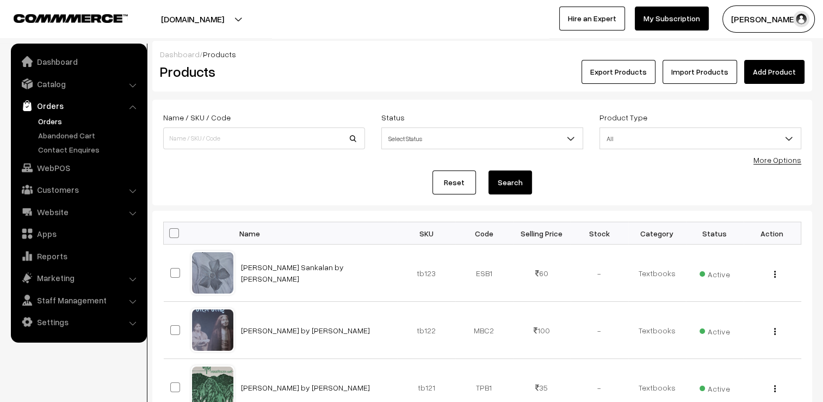  What do you see at coordinates (778, 159) in the screenshot?
I see `a: More Options` at bounding box center [778, 159].